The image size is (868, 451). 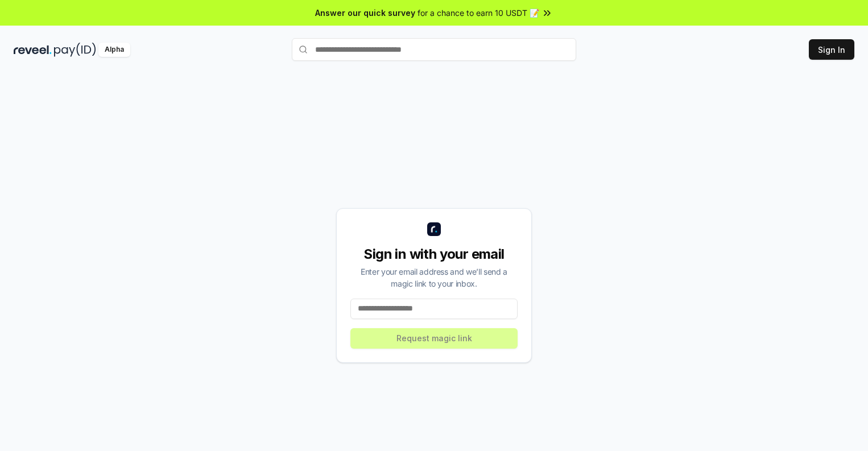 What do you see at coordinates (434, 229) in the screenshot?
I see `img: logo_small` at bounding box center [434, 229].